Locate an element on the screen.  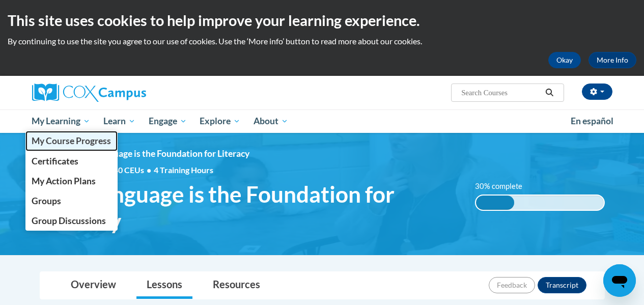
input: Search Courses is located at coordinates (501, 92).